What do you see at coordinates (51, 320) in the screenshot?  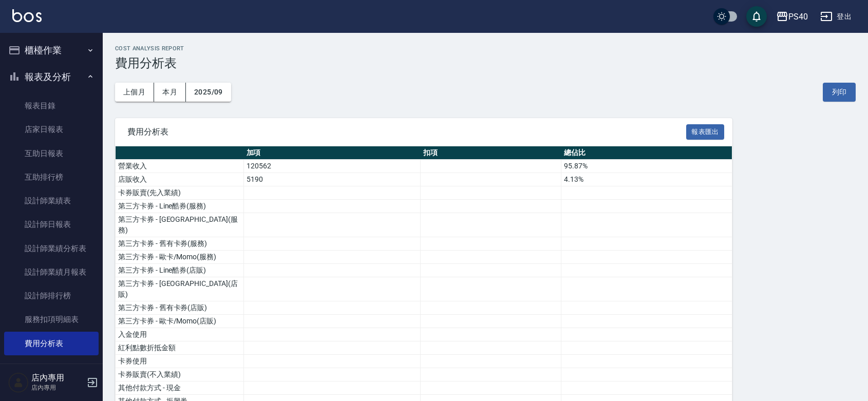 I see `a: 服務扣項明細表` at bounding box center [51, 320].